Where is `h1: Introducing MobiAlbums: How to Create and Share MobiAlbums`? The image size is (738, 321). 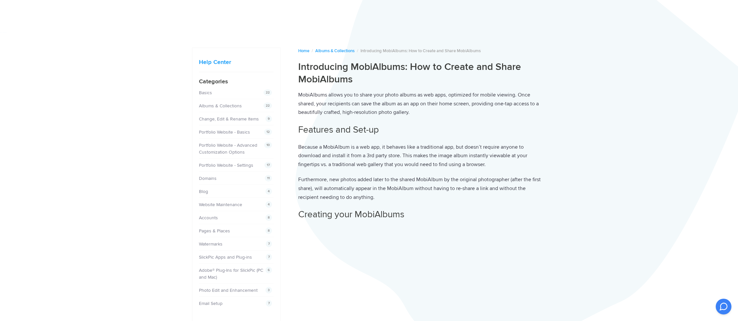
h1: Introducing MobiAlbums: How to Create and Share MobiAlbums is located at coordinates (422, 73).